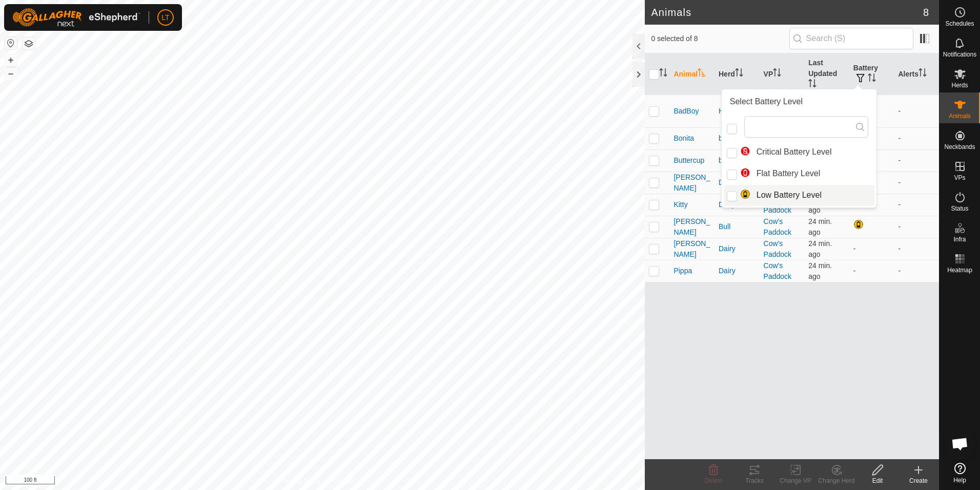 This screenshot has height=490, width=980. I want to click on span: Herds, so click(960, 85).